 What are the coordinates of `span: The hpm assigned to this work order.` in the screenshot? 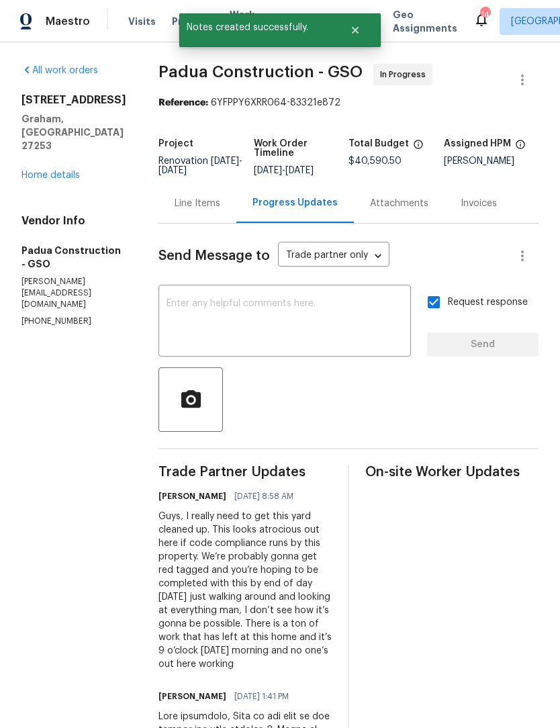 It's located at (521, 148).